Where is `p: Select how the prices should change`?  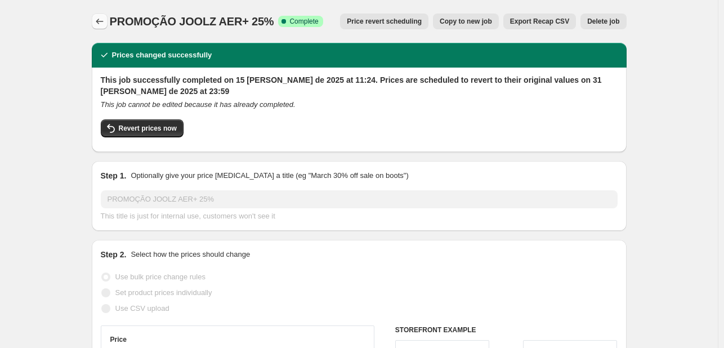
p: Select how the prices should change is located at coordinates (190, 254).